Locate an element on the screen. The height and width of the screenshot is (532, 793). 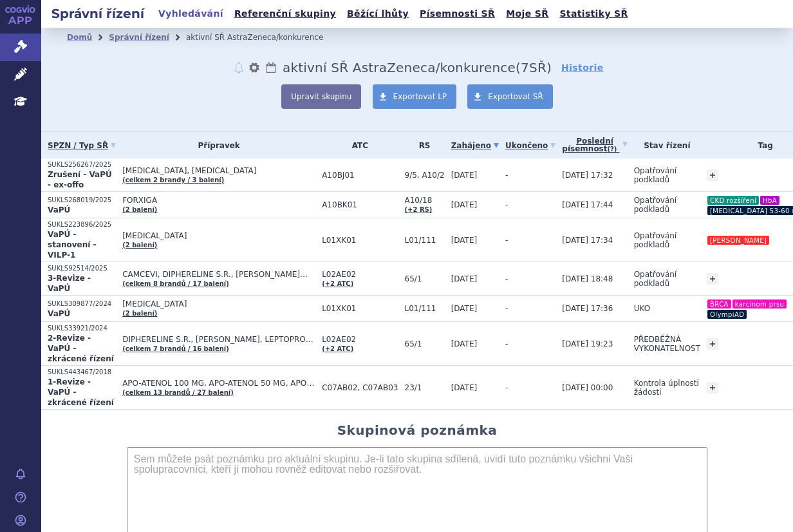
span: Exportovat SŘ is located at coordinates (516, 97).